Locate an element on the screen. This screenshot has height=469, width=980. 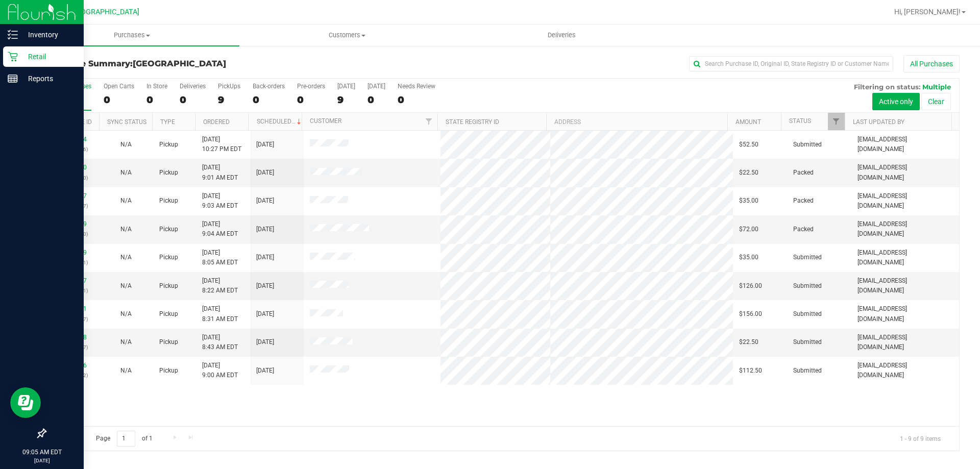
p: Inventory is located at coordinates (48, 35).